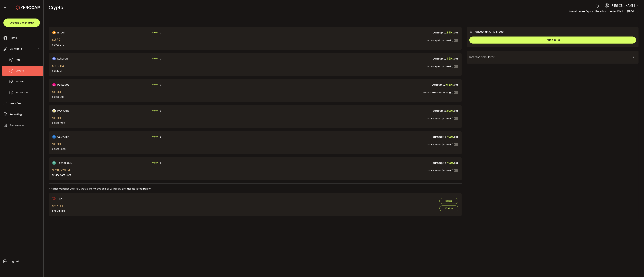  I want to click on div: 0.0000 USDC, so click(59, 149).